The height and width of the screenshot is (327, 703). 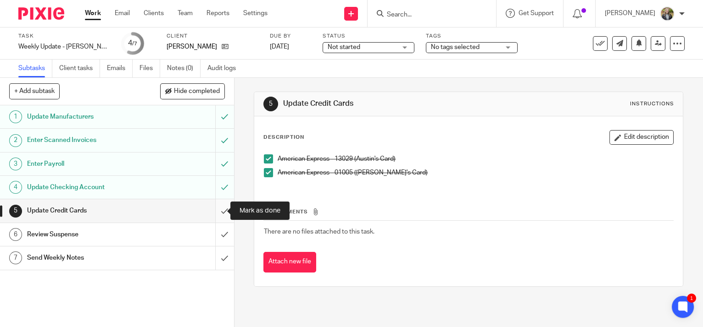 I want to click on a: Files, so click(x=149, y=68).